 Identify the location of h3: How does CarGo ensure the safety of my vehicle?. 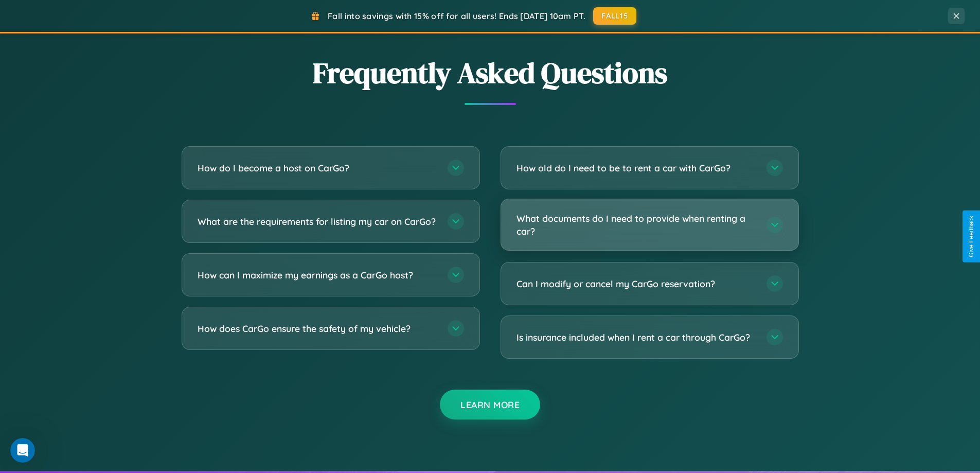
(318, 328).